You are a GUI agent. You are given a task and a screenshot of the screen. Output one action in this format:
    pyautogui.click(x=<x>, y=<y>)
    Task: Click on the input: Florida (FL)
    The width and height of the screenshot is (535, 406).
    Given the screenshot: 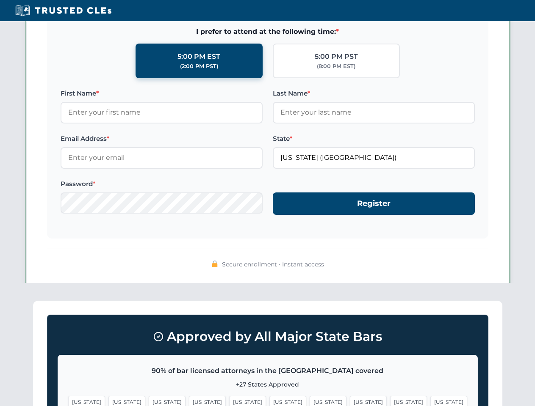 What is the action you would take?
    pyautogui.click(x=373, y=158)
    